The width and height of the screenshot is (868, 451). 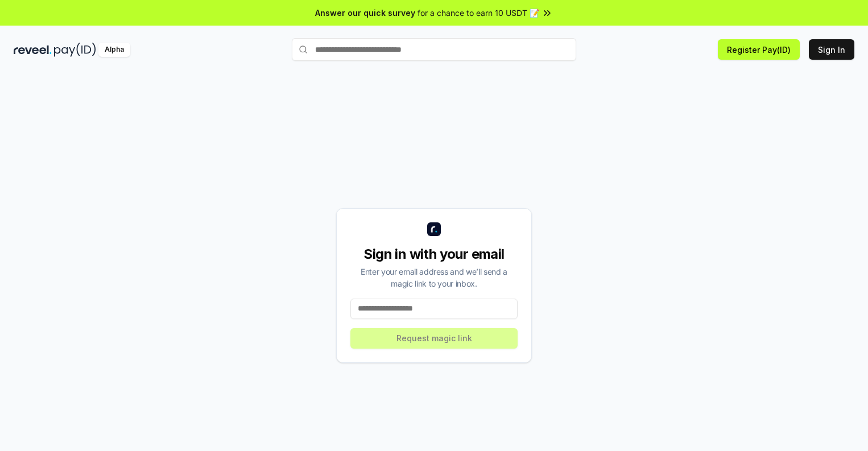 What do you see at coordinates (832, 49) in the screenshot?
I see `button: Sign In` at bounding box center [832, 49].